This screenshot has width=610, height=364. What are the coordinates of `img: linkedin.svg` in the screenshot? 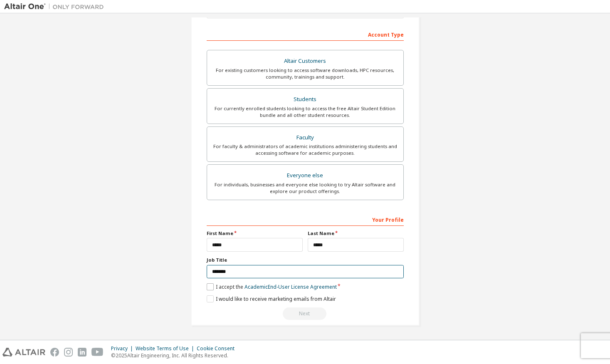 It's located at (82, 352).